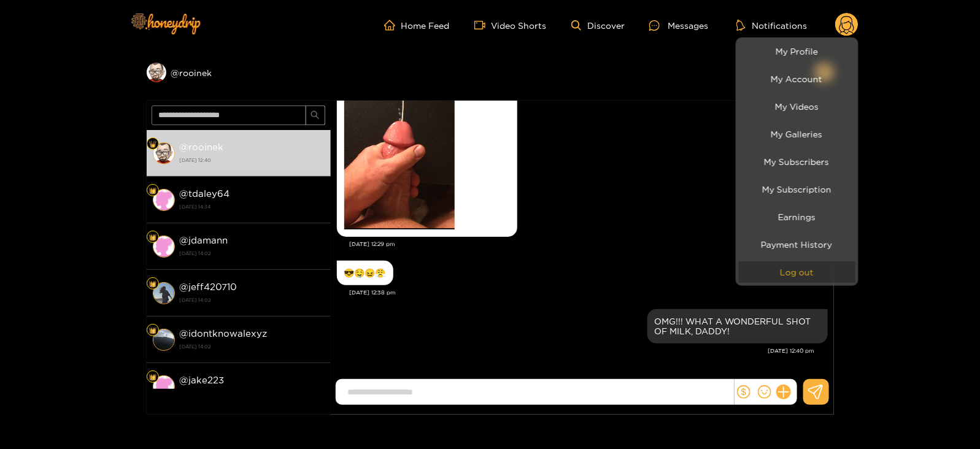 This screenshot has width=980, height=449. Describe the element at coordinates (797, 134) in the screenshot. I see `a: My Galleries` at that location.